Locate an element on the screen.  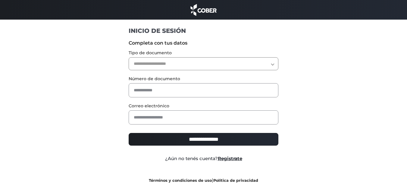
a: Términos y condiciones de uso is located at coordinates (180, 180).